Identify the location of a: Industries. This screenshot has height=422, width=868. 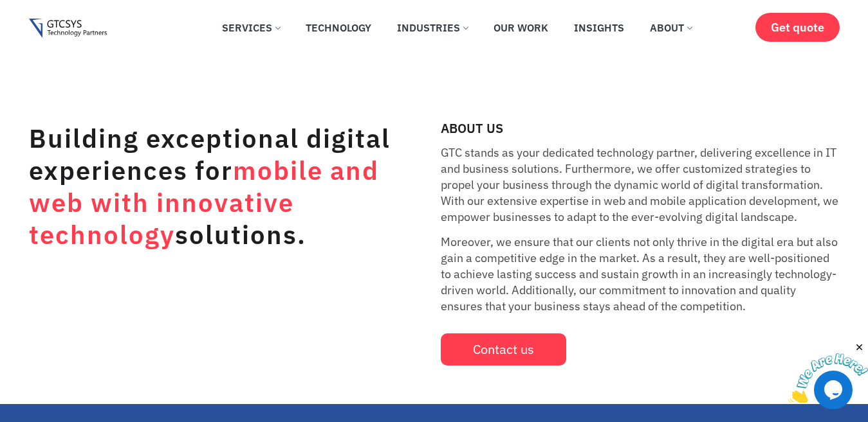
(433, 28).